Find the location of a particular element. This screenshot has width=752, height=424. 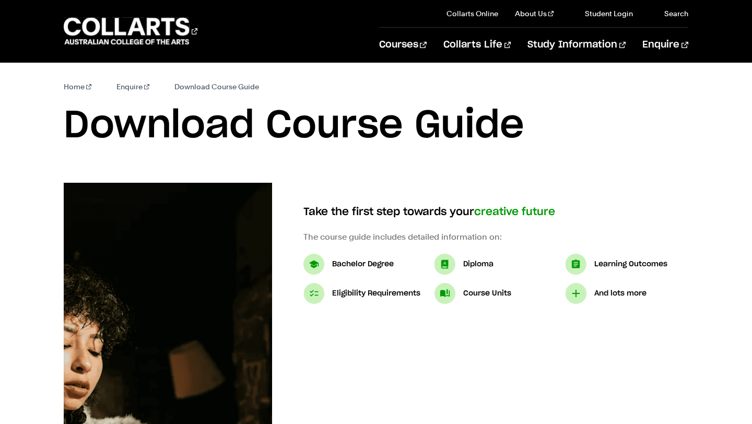

a: About Us is located at coordinates (534, 14).